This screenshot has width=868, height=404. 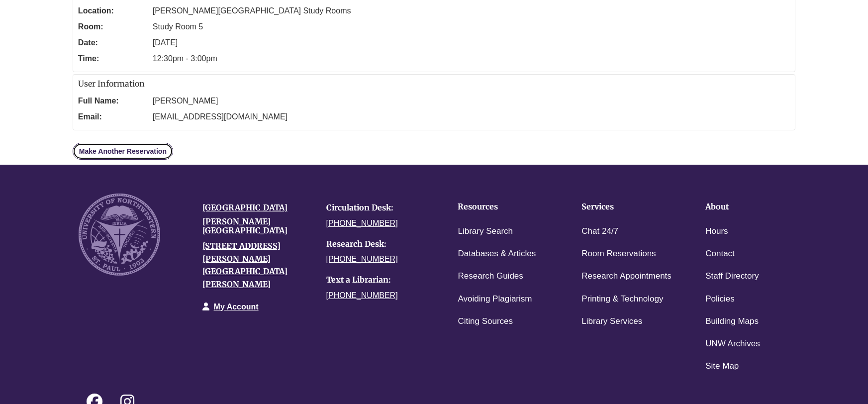 What do you see at coordinates (485, 321) in the screenshot?
I see `a: Citing Sources` at bounding box center [485, 321].